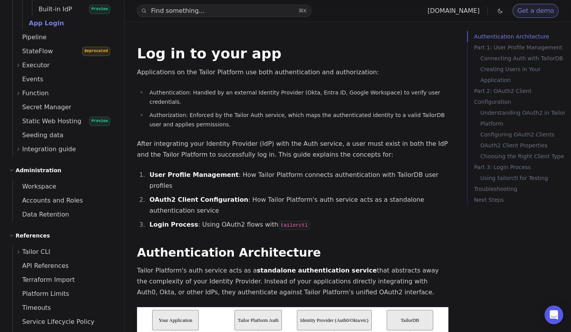  Describe the element at coordinates (523, 135) in the screenshot. I see `p: Configuring OAuth2 Clients` at that location.